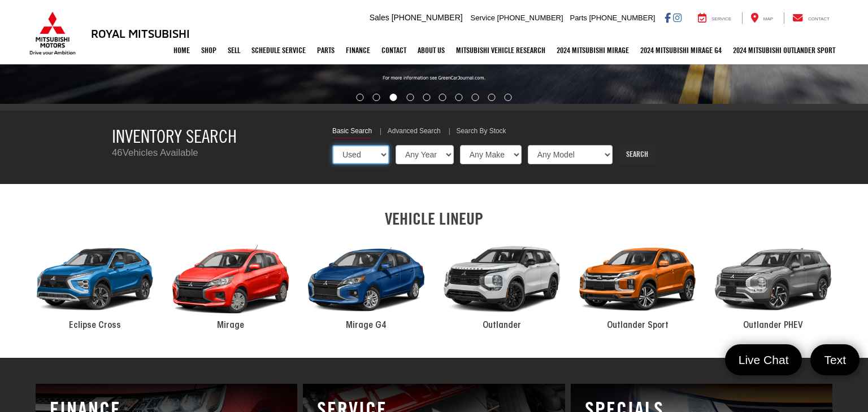 The height and width of the screenshot is (412, 868). I want to click on span: Outlander PHEV, so click(773, 326).